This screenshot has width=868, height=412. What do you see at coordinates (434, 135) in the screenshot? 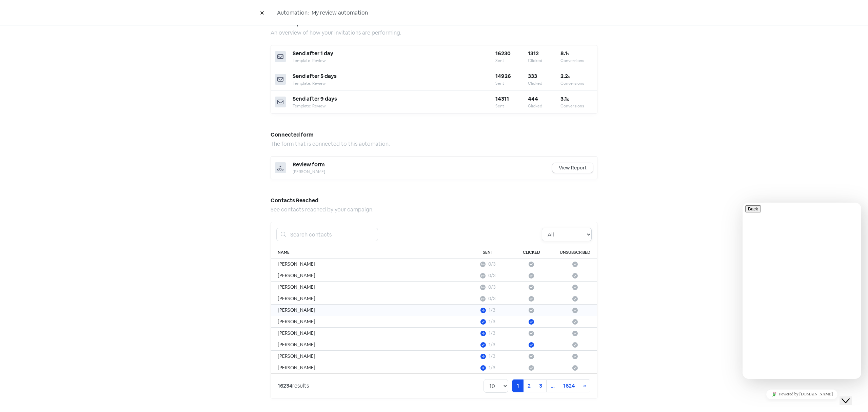
I see `h5: Connected form` at bounding box center [434, 135].